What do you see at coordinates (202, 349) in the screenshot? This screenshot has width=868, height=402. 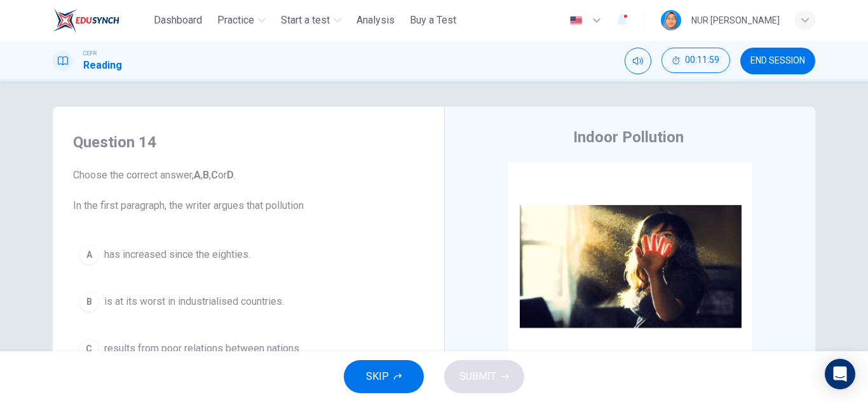 I see `span: results from poor relations between nations.` at bounding box center [202, 349].